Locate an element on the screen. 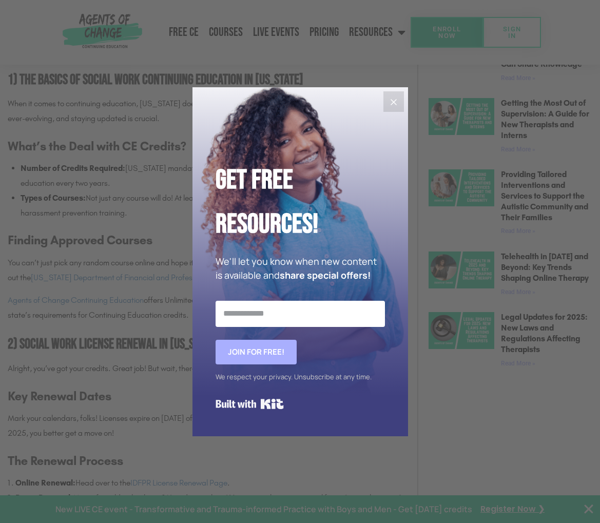 Image resolution: width=600 pixels, height=523 pixels. div: We respect your privacy. Unsubscribe at any time. is located at coordinates (300, 377).